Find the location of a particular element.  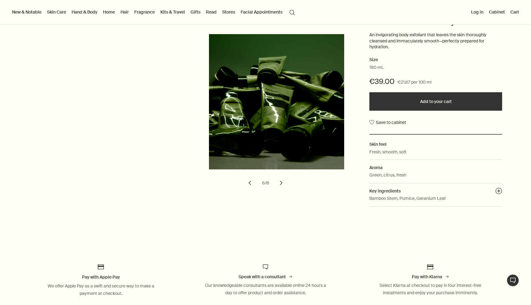

a: Fragrance is located at coordinates (144, 12).